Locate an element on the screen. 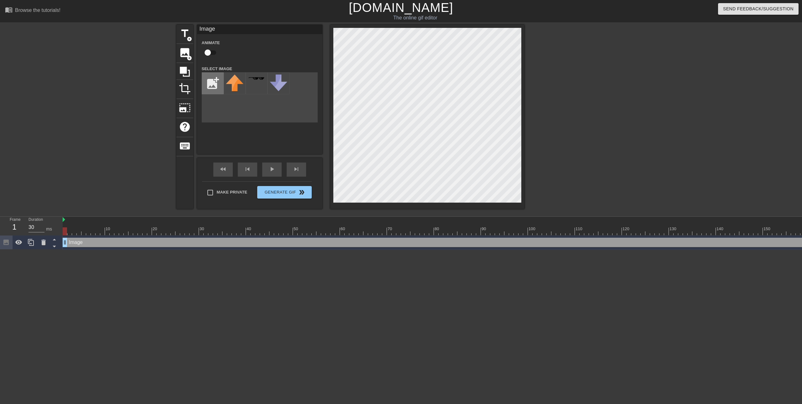 The image size is (802, 404). span: Send Feedback/Suggestion is located at coordinates (758, 9).